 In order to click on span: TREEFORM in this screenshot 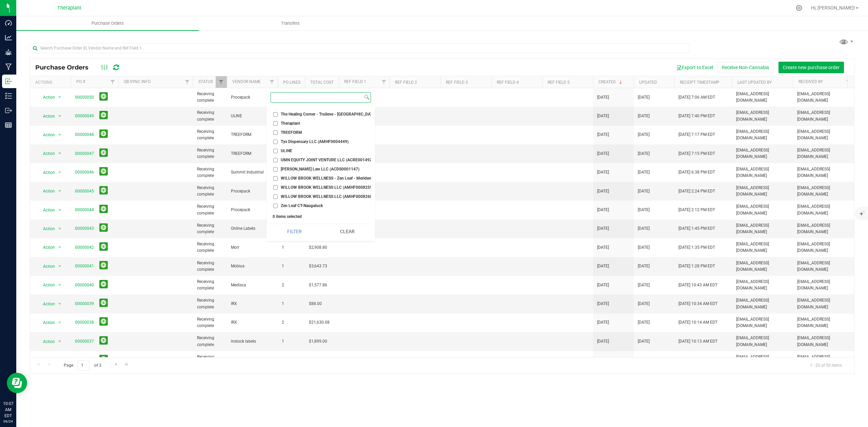, I will do `click(253, 134)`.